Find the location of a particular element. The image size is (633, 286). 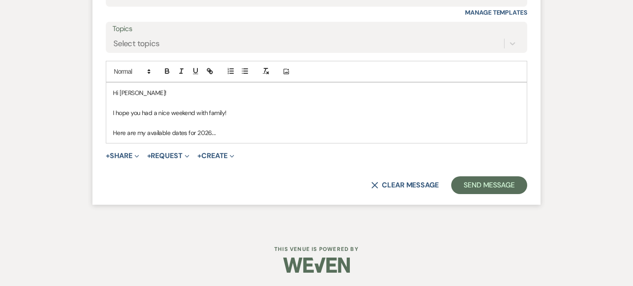

button: Clear message is located at coordinates (405, 185).